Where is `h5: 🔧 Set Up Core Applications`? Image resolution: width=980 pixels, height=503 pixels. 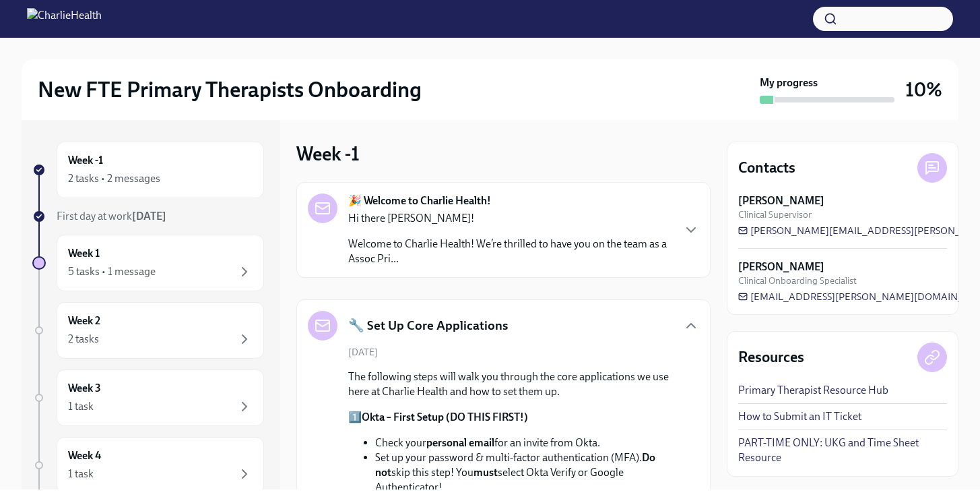
h5: 🔧 Set Up Core Applications is located at coordinates (428, 326).